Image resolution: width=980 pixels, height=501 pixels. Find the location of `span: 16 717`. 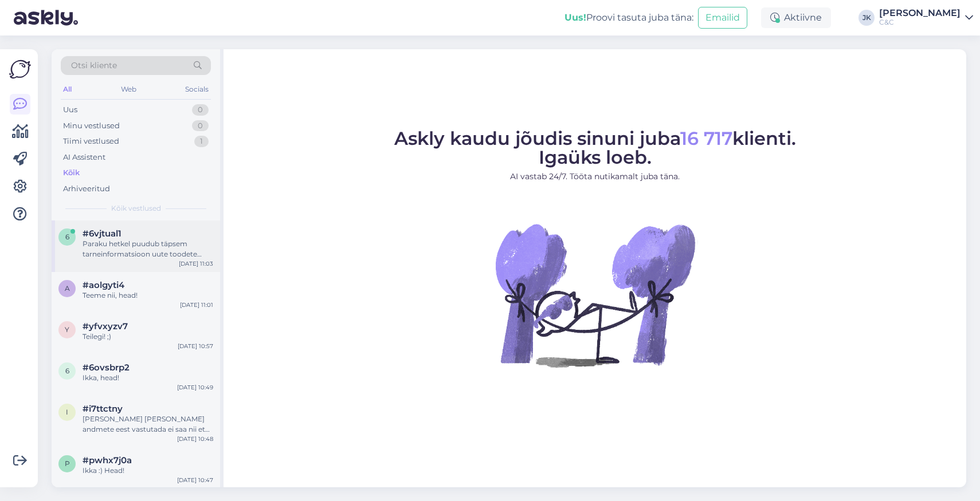

span: 16 717 is located at coordinates (706, 138).